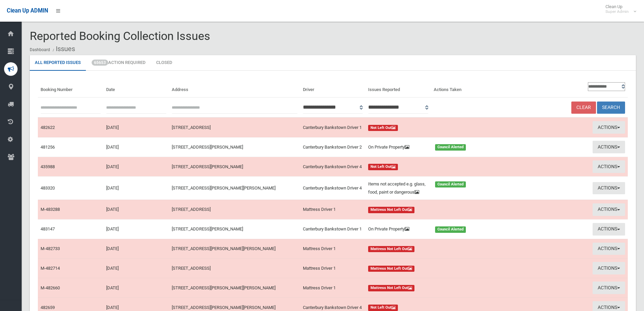 Image resolution: width=644 pixels, height=311 pixels. What do you see at coordinates (50, 288) in the screenshot?
I see `a: M-482660` at bounding box center [50, 288].